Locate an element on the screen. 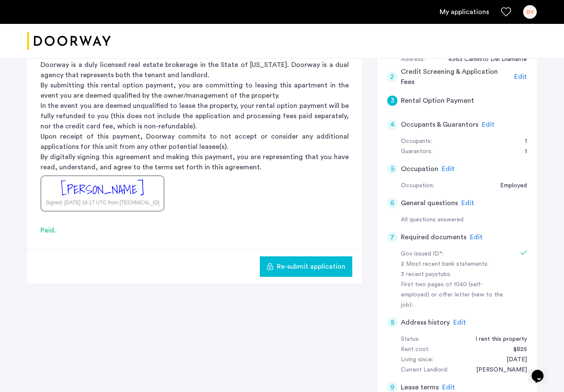 The width and height of the screenshot is (564, 392). h5: Required documents is located at coordinates (433, 237).